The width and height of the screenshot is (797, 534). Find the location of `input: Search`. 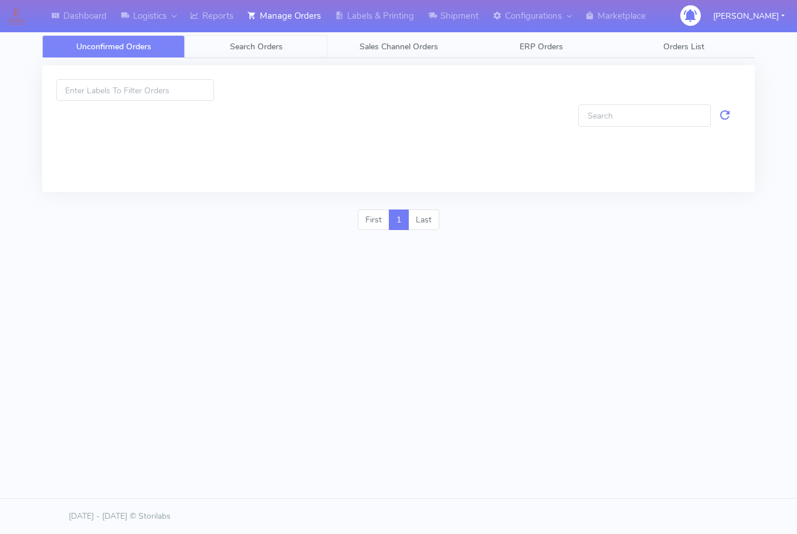

input: Search is located at coordinates (645, 115).